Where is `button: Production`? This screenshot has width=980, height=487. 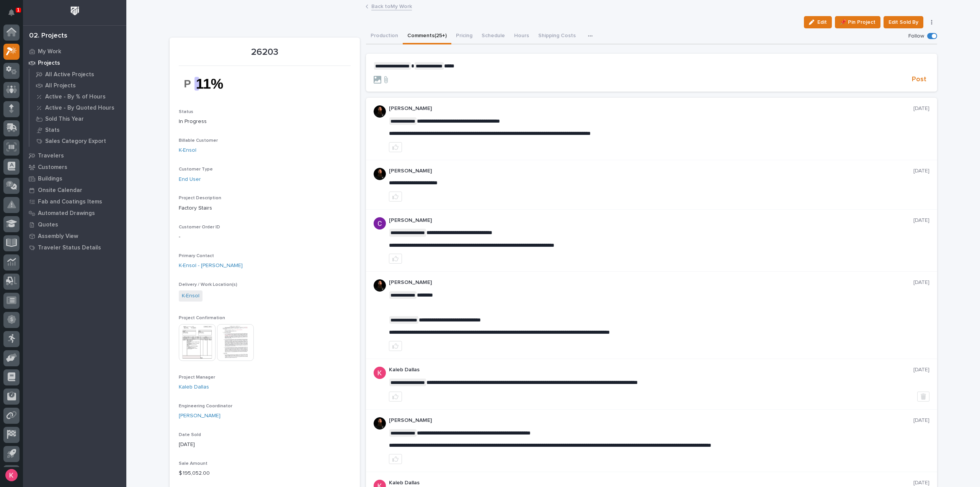
button: Production is located at coordinates (384, 36).